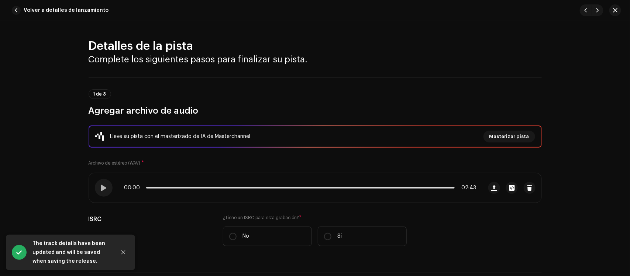 The width and height of the screenshot is (630, 276). I want to click on span: 02:43, so click(467, 188).